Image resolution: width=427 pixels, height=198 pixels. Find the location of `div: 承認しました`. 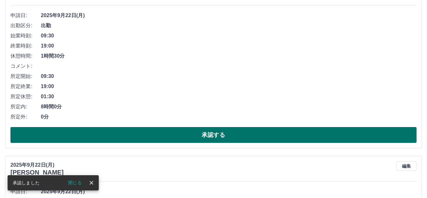

div: 承認しました is located at coordinates (26, 183).